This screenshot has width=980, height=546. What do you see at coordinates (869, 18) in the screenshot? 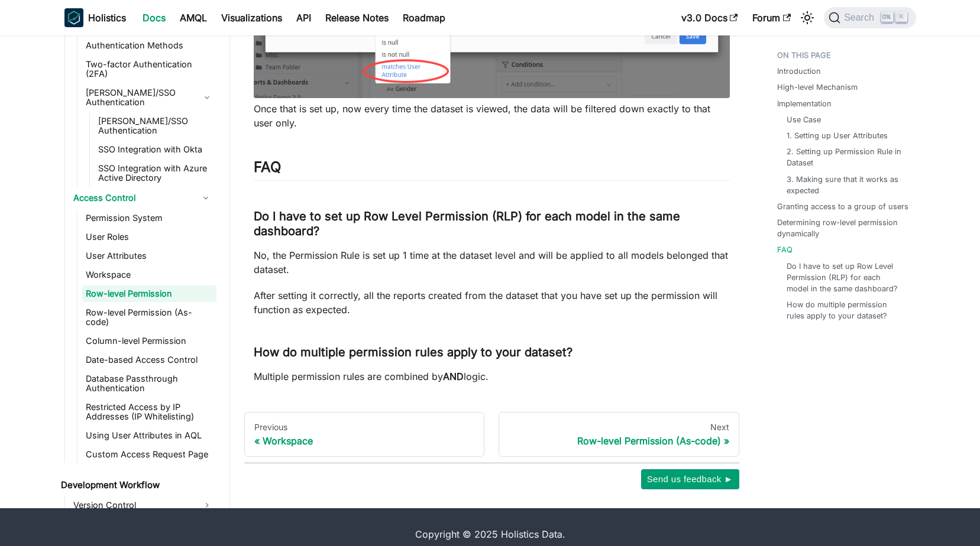
I see `button: Search (Ctrl+K)` at bounding box center [869, 18].